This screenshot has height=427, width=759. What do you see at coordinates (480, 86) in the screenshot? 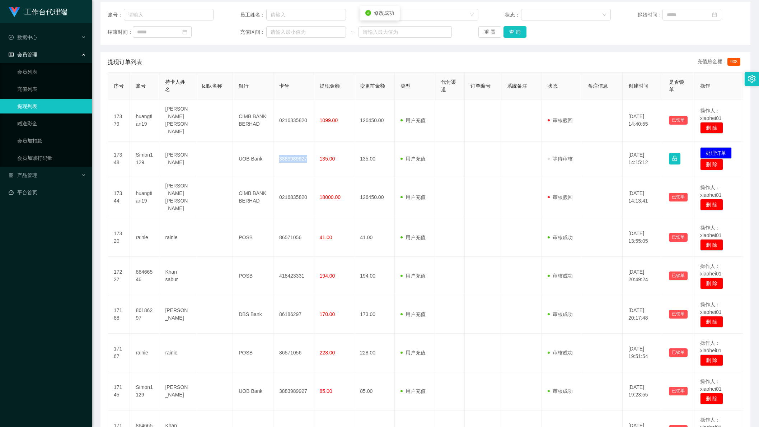
I see `span: 订单编号` at bounding box center [480, 86].